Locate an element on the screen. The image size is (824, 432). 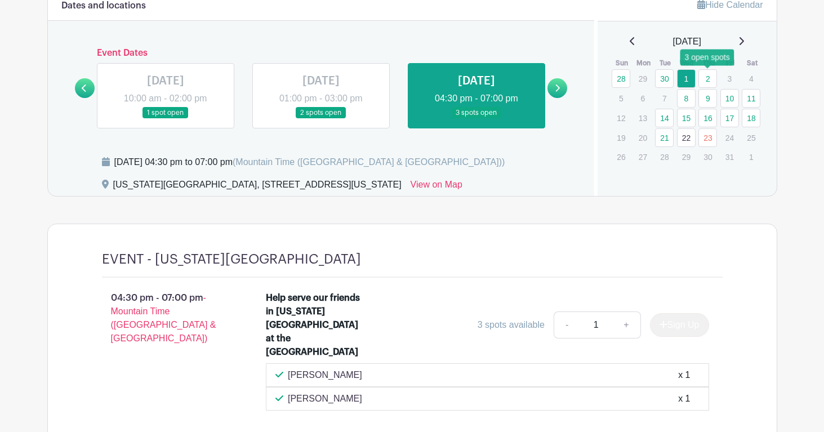
p: 04:30 pm - 07:00 pm is located at coordinates (166, 318).